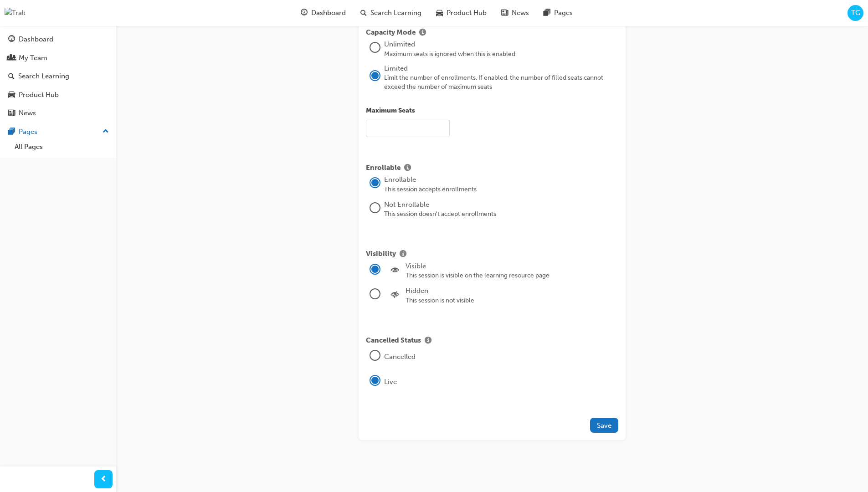  What do you see at coordinates (61, 147) in the screenshot?
I see `a: All Pages` at bounding box center [61, 147].